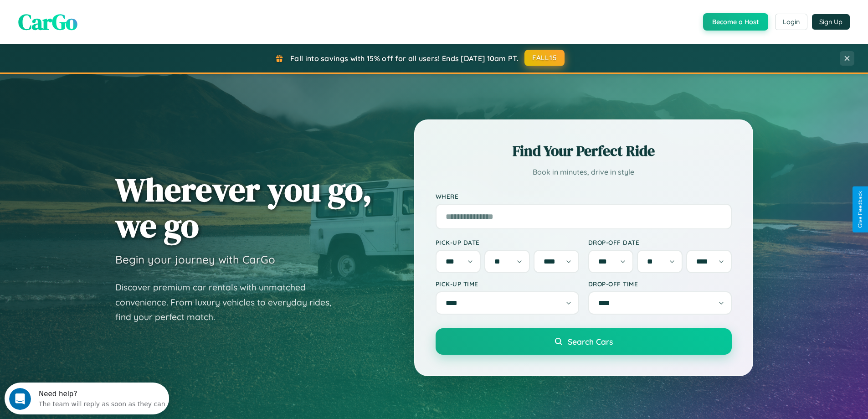 The image size is (868, 419). What do you see at coordinates (98, 11) in the screenshot?
I see `div: Need help?` at bounding box center [98, 11].